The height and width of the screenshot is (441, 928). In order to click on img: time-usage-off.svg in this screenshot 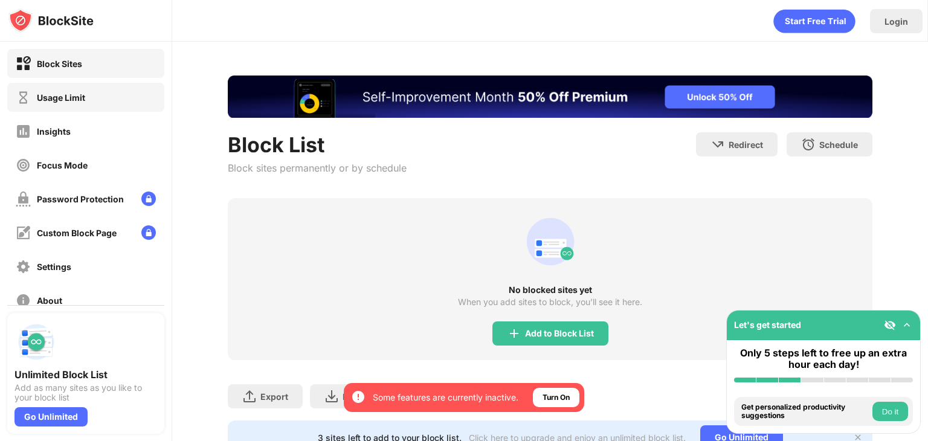, I will do `click(23, 97)`.